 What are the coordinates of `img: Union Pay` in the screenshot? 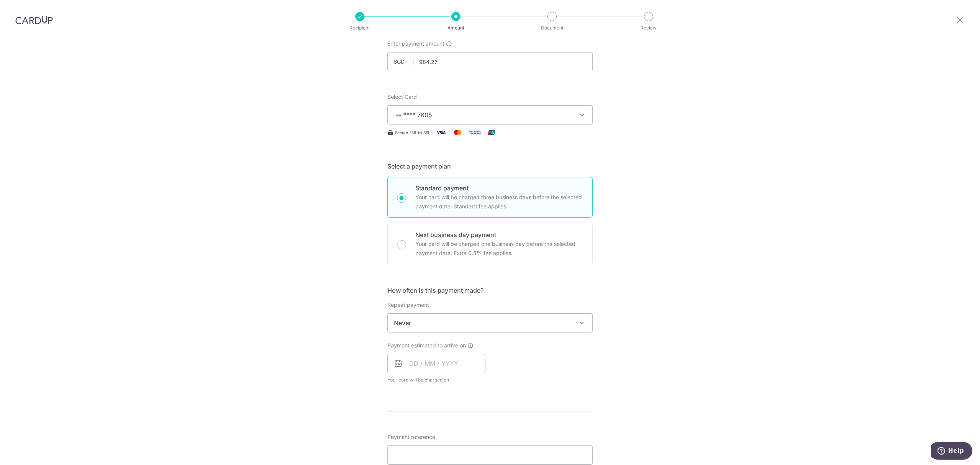 It's located at (492, 132).